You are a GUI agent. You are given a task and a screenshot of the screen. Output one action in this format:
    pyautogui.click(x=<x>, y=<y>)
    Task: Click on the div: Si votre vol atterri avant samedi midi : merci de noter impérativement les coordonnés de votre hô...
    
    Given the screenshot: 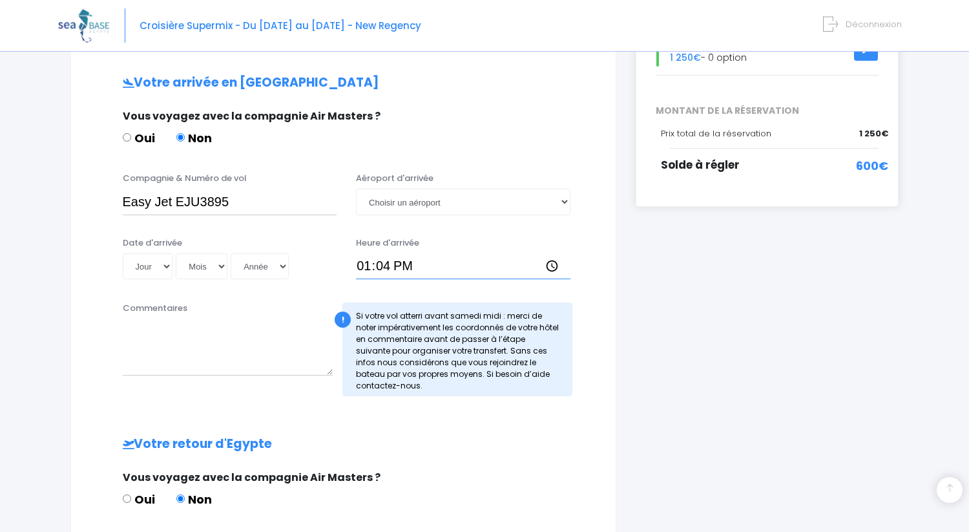 What is the action you would take?
    pyautogui.click(x=457, y=349)
    